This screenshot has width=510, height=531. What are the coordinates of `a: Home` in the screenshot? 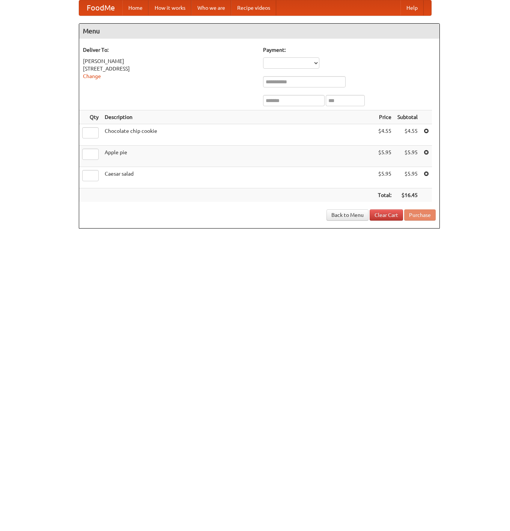 It's located at (135, 8).